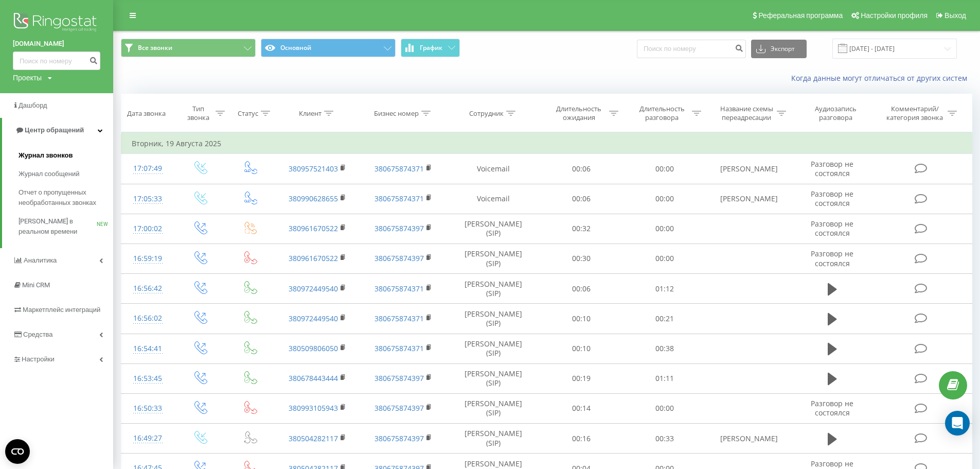 This screenshot has width=980, height=469. What do you see at coordinates (580, 229) in the screenshot?
I see `td: 00:32` at bounding box center [580, 229].